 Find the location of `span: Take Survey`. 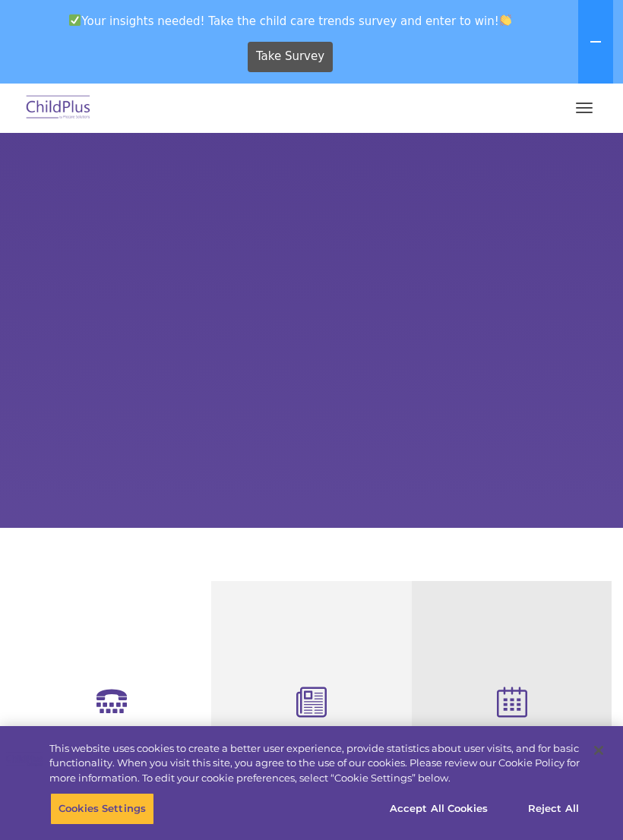

span: Take Survey is located at coordinates (290, 56).